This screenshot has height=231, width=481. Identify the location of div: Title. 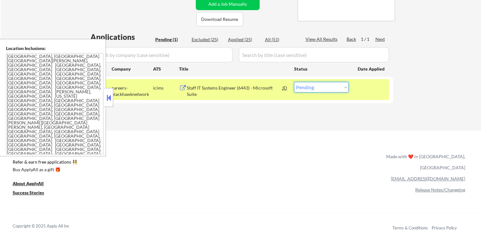
(234, 69).